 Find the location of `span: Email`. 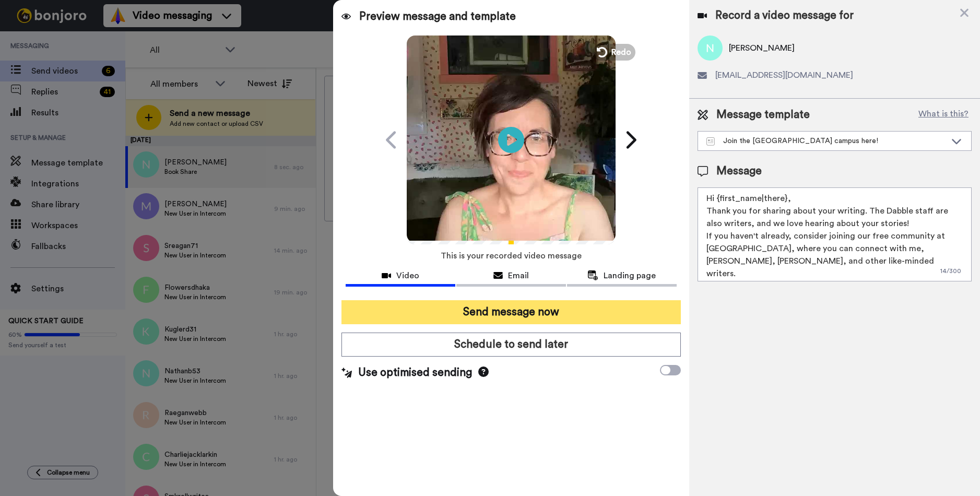

span: Email is located at coordinates (519, 275).